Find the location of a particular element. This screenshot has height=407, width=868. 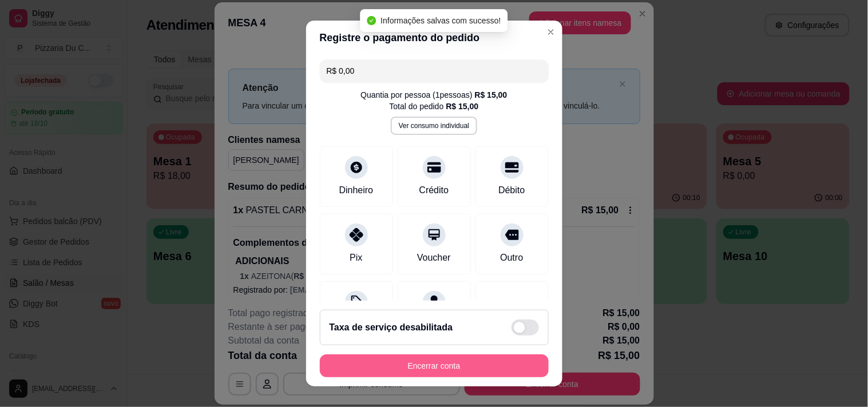

input: Ex.: hambúrguer de cordeiro is located at coordinates (434, 71).